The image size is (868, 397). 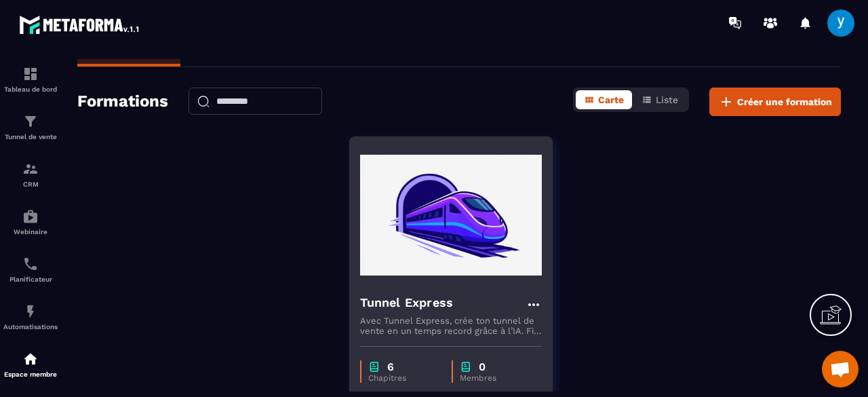 I want to click on a: automationsautomationsAutomatisations, so click(x=31, y=317).